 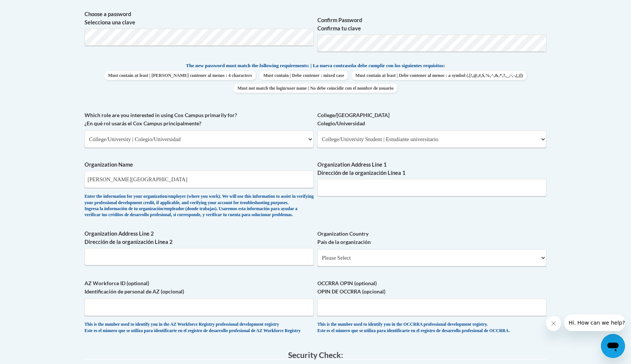 What do you see at coordinates (199, 328) in the screenshot?
I see `div: This is the number used to identify you in the AZ Workforce Registry professional development reg...` at bounding box center [199, 328].